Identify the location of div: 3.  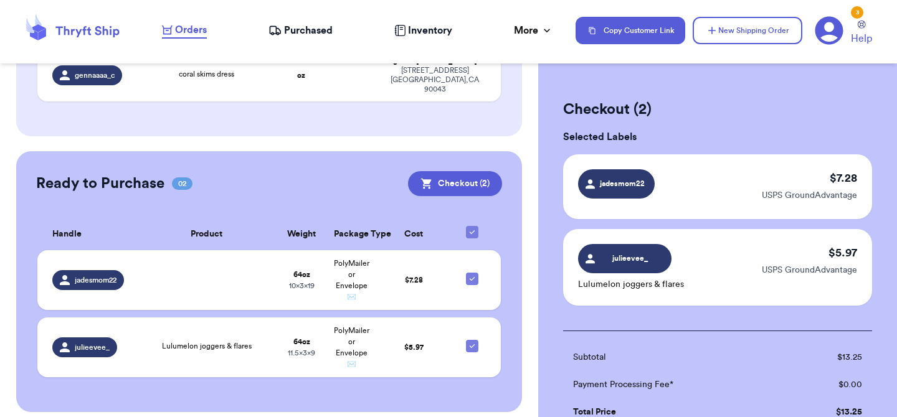
(857, 12).